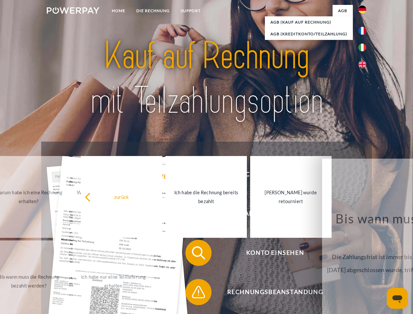  What do you see at coordinates (113, 197) in the screenshot?
I see `a: Was habe ich noch offen, ist meine Zahlung eingegangen?` at bounding box center [113, 197].